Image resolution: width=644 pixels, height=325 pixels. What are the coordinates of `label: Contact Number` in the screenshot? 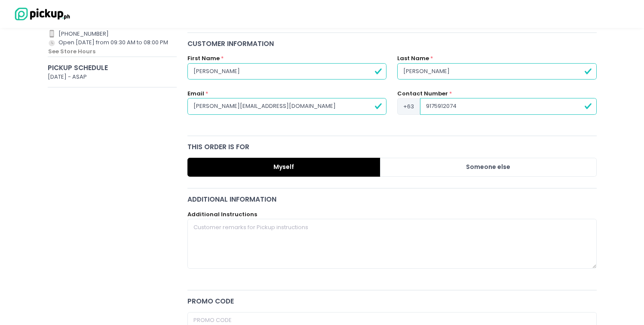 It's located at (422, 94).